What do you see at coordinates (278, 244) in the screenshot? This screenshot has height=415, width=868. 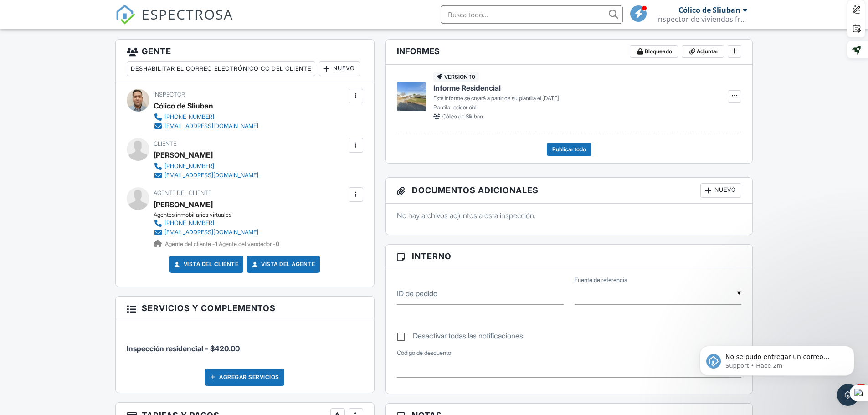 I see `font: 0` at bounding box center [278, 244].